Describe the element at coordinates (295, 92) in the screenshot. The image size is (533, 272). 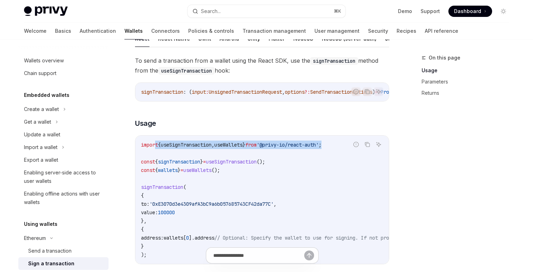
I see `span: options` at that location.